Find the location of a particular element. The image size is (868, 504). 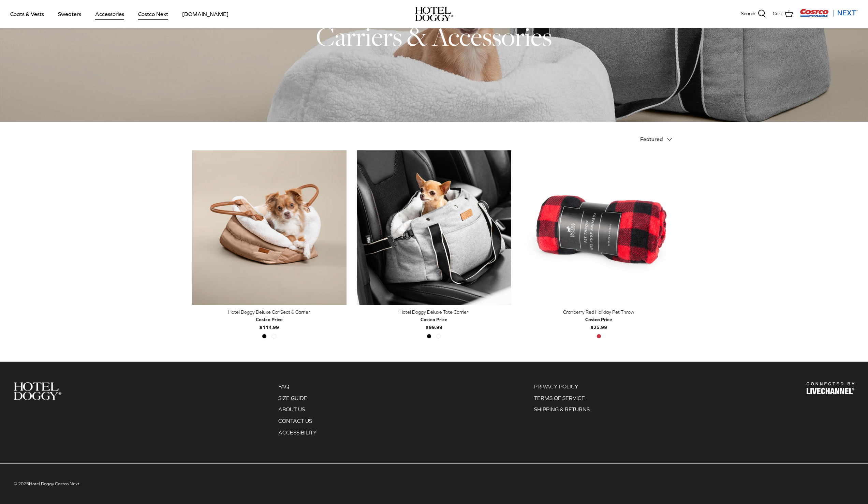

a: Accessories is located at coordinates (109, 14).